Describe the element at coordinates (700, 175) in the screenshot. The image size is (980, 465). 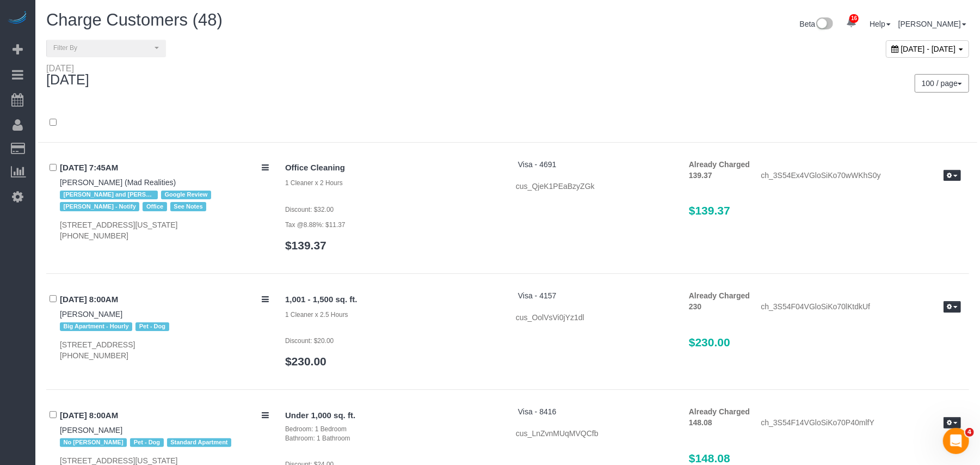
I see `strong: 139.37` at that location.